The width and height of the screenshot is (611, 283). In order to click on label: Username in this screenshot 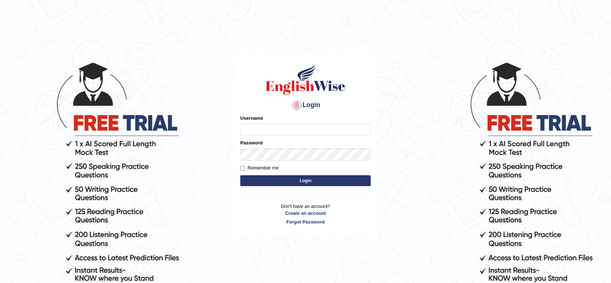, I will do `click(252, 118)`.